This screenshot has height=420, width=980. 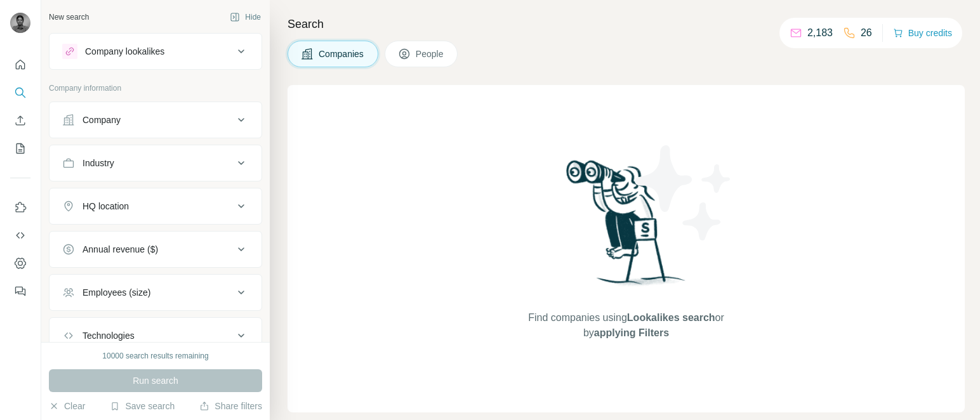 I want to click on button: Search, so click(x=20, y=93).